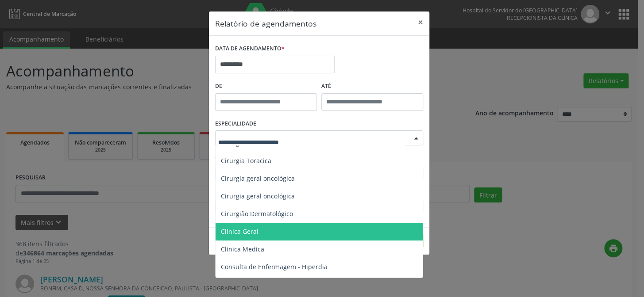  Describe the element at coordinates (421, 22) in the screenshot. I see `button: Close` at that location.